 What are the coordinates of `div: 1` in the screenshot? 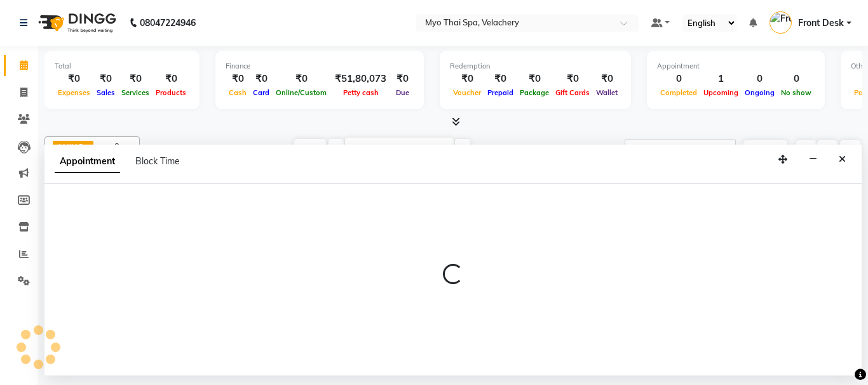 It's located at (721, 79).